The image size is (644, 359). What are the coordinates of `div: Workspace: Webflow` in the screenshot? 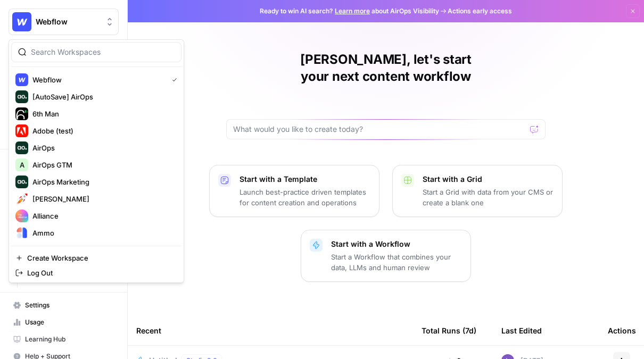 It's located at (96, 161).